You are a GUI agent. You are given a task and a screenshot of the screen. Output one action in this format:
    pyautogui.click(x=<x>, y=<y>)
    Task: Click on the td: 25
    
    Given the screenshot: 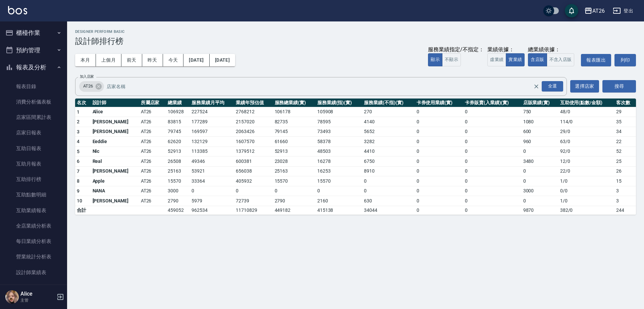 What is the action you would take?
    pyautogui.click(x=625, y=161)
    